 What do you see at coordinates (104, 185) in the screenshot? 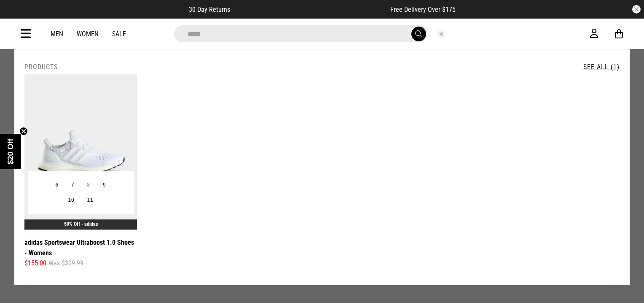
I see `button: 9` at bounding box center [104, 185].